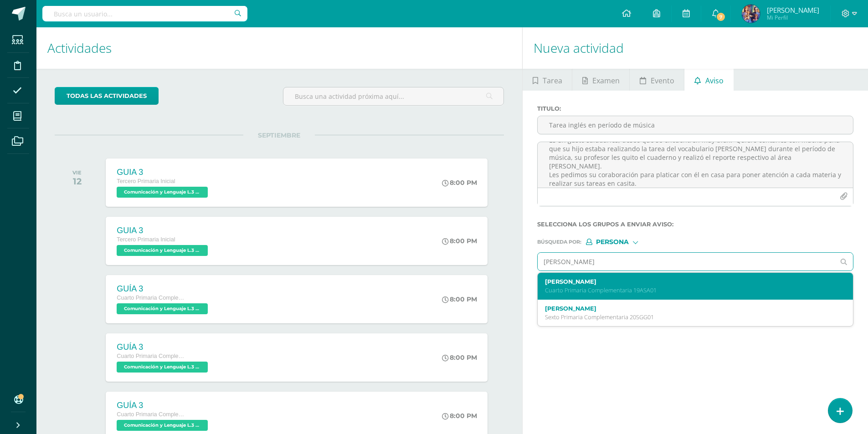 Image resolution: width=868 pixels, height=434 pixels. Describe the element at coordinates (751, 14) in the screenshot. I see `img: 7bd55ac0c36ce47889d24abe3c1e3425.png` at that location.